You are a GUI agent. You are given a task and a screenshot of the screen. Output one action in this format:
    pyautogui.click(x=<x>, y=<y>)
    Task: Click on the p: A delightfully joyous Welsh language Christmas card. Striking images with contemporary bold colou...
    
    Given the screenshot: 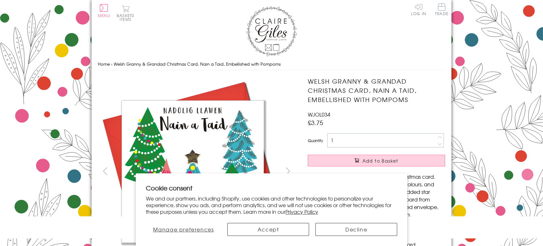 What is the action you would take?
    pyautogui.click(x=376, y=195)
    